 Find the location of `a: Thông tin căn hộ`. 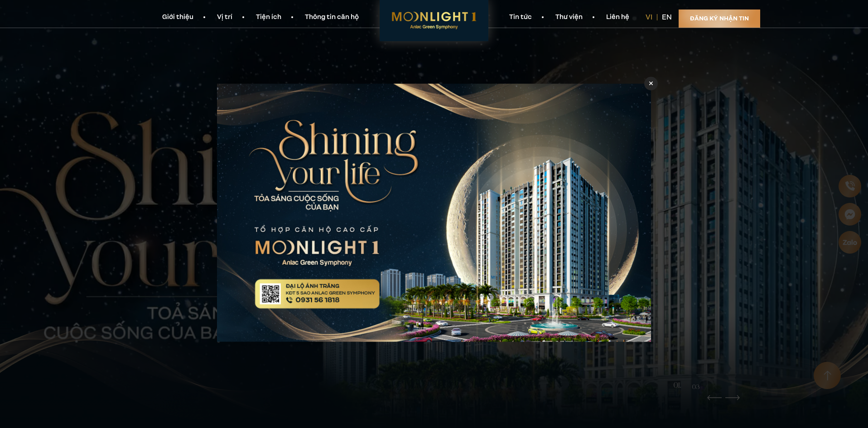

a: Thông tin căn hộ is located at coordinates (332, 17).